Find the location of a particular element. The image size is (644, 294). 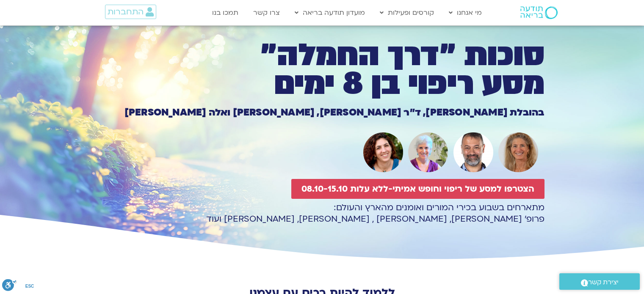

a: קורסים ופעילות is located at coordinates (407, 13).